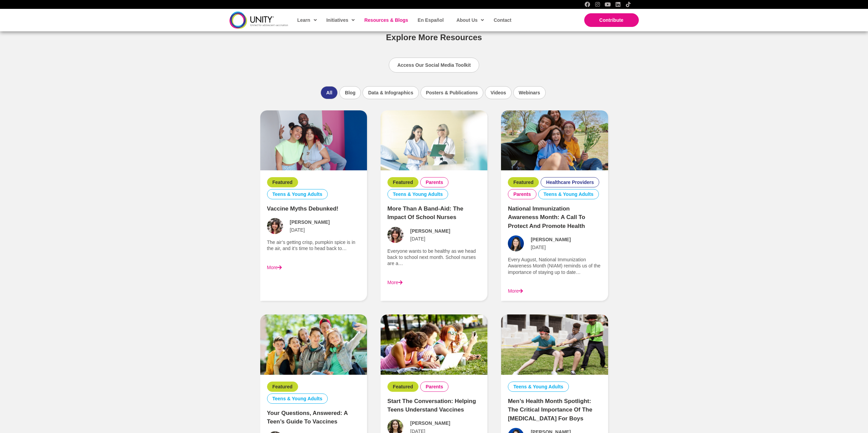 Image resolution: width=868 pixels, height=433 pixels. What do you see at coordinates (611, 20) in the screenshot?
I see `span: Contribute` at bounding box center [611, 20].